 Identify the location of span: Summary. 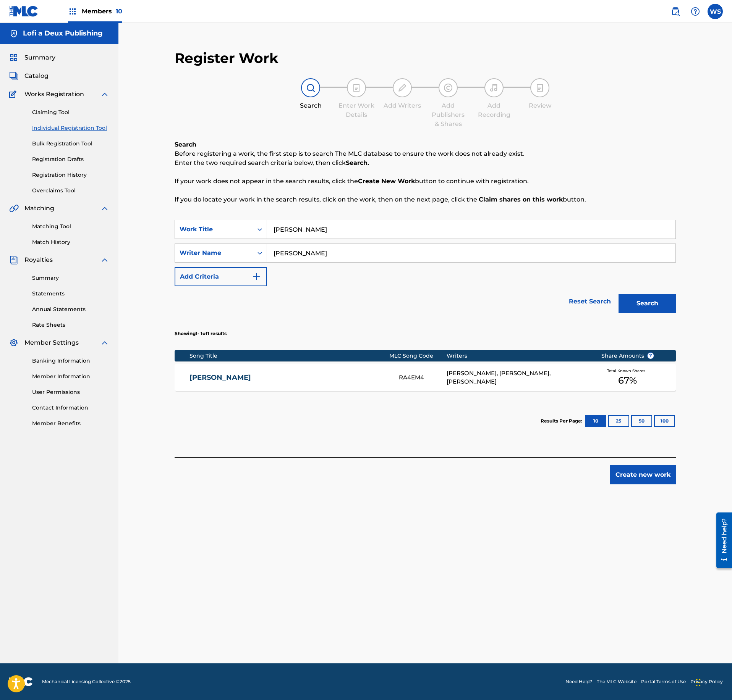
(40, 58).